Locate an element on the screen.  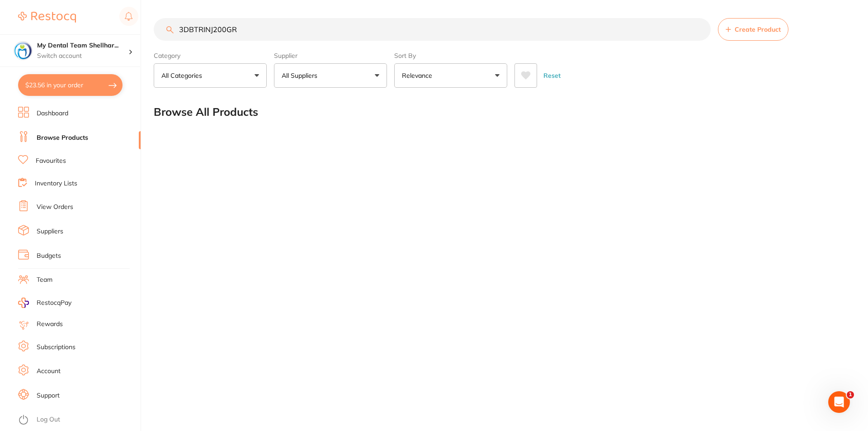
a: Rewards is located at coordinates (49, 324).